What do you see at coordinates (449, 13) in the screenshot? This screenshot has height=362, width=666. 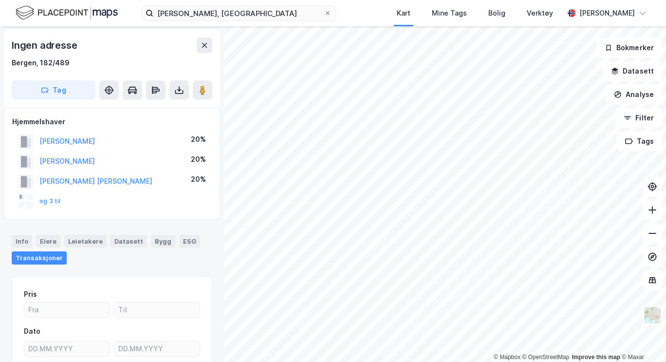 I see `div: Mine Tags` at bounding box center [449, 13].